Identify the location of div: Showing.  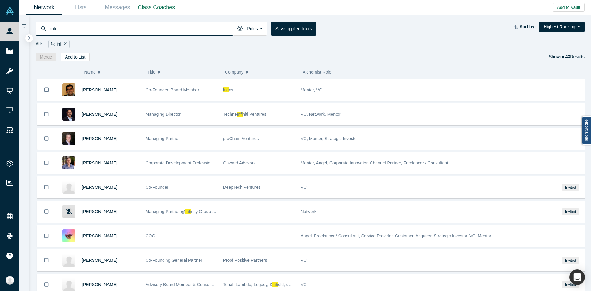
(566, 57).